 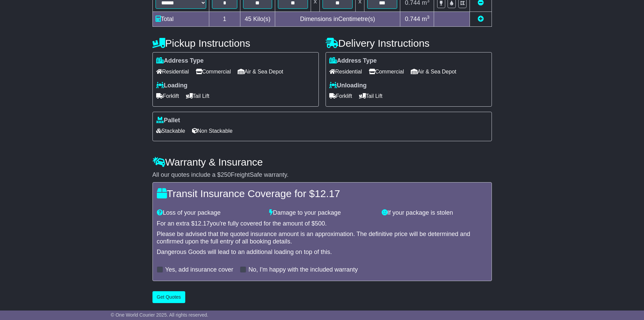 I want to click on label: Pallet, so click(x=168, y=120).